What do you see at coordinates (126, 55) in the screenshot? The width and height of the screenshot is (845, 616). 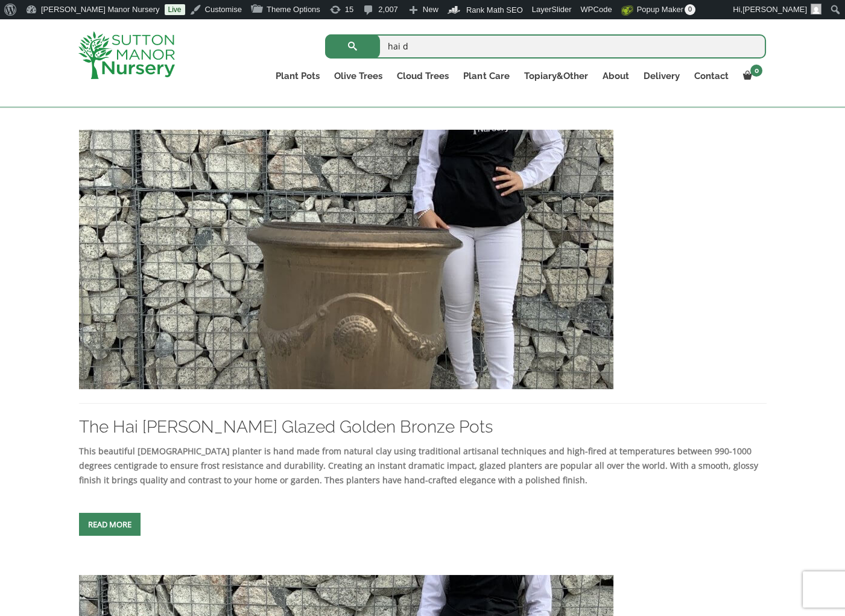 I see `img: logo` at bounding box center [126, 55].